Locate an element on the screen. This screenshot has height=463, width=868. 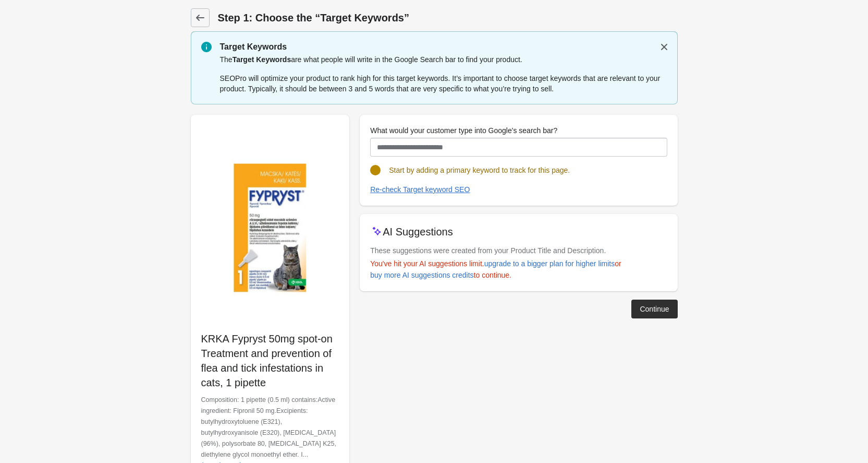
p: KRKA Fypryst 50mg spot-on Treatment and prevention of flea and tick infestations in cats, 1 pipette is located at coordinates (270, 360).